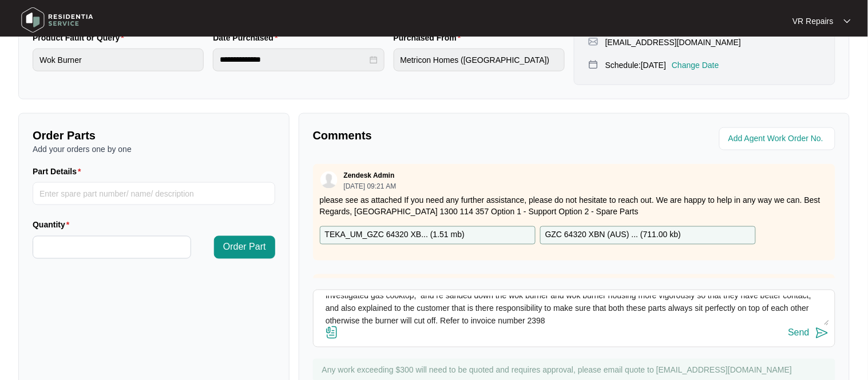  I want to click on input: Part Details, so click(154, 194).